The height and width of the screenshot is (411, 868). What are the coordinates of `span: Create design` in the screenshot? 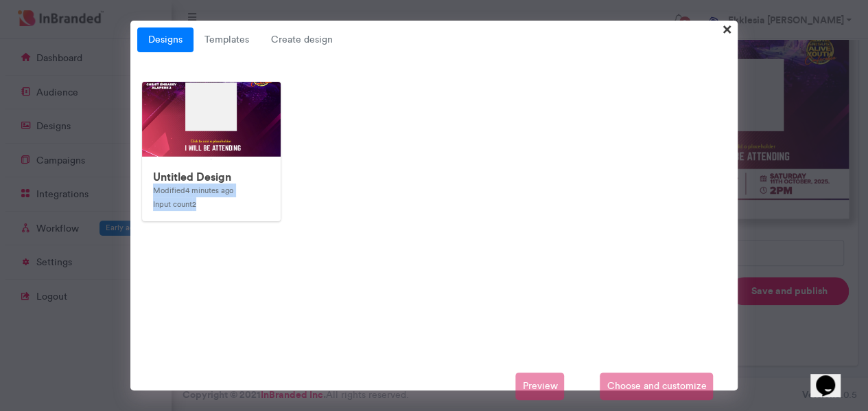 It's located at (302, 40).